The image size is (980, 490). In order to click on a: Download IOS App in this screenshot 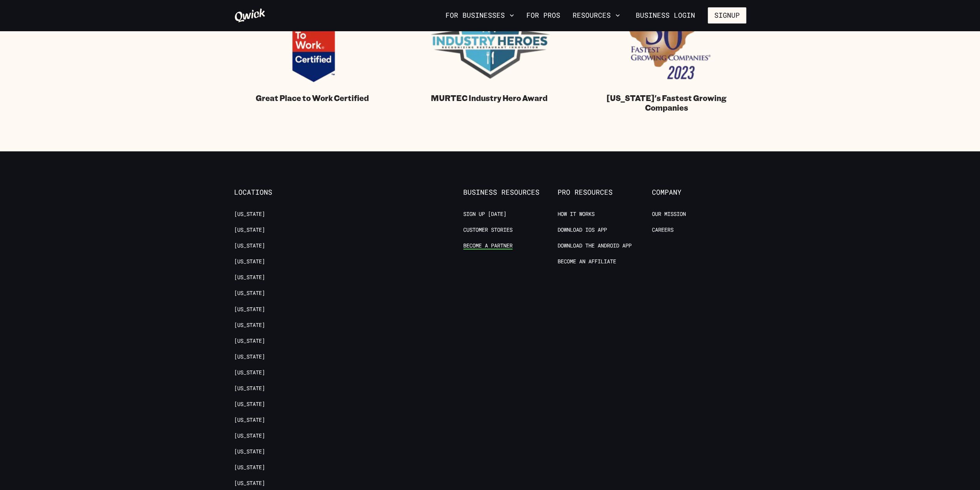, I will do `click(582, 230)`.